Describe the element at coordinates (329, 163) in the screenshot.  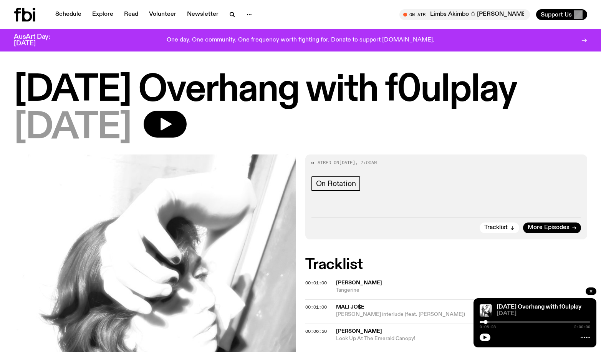
I see `span: Aired on` at that location.